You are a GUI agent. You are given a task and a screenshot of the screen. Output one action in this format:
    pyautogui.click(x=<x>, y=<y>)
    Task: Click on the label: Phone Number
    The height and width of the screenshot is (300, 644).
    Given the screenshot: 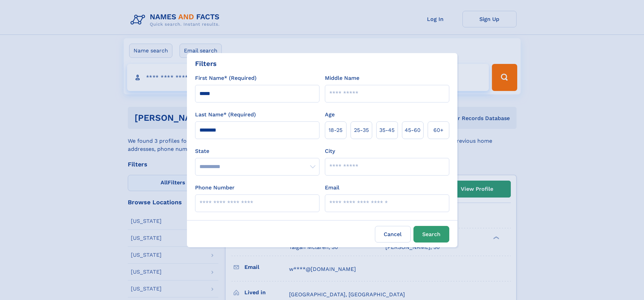 What is the action you would take?
    pyautogui.click(x=215, y=187)
    